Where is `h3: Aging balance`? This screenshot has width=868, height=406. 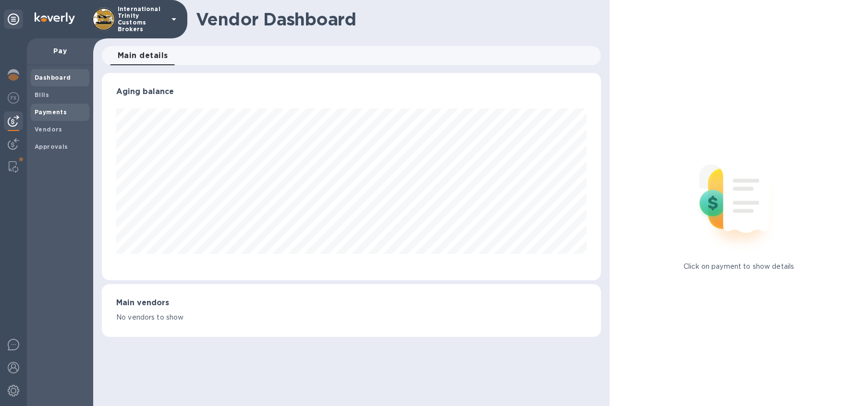 h3: Aging balance is located at coordinates (352, 92).